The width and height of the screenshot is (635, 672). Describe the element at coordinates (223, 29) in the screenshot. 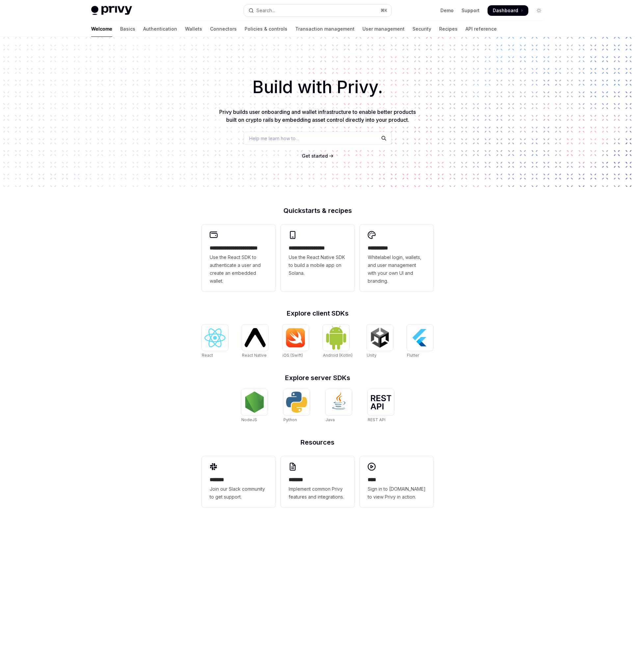

I see `a: Connectors` at that location.